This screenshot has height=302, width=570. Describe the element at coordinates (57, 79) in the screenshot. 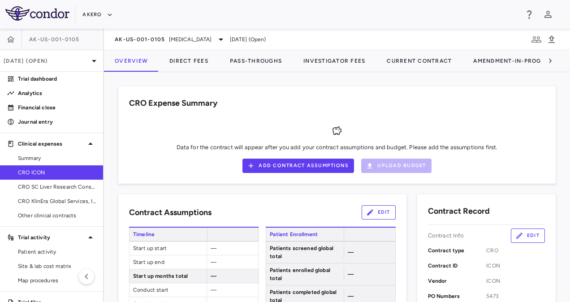

I see `p: Trial dashboard` at that location.